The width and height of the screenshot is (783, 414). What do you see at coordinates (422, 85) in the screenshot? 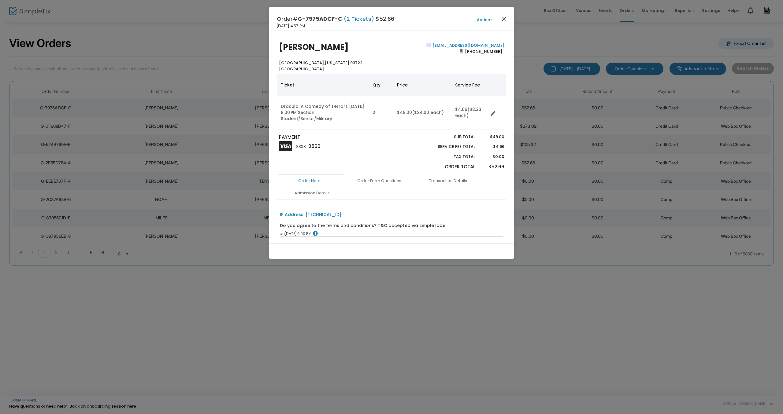
I see `th: Price` at bounding box center [422, 85].